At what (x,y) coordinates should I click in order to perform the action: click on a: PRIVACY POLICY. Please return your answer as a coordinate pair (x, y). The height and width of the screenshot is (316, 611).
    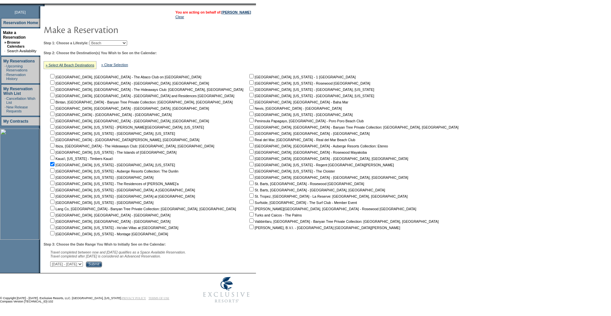
    Looking at the image, I should click on (134, 298).